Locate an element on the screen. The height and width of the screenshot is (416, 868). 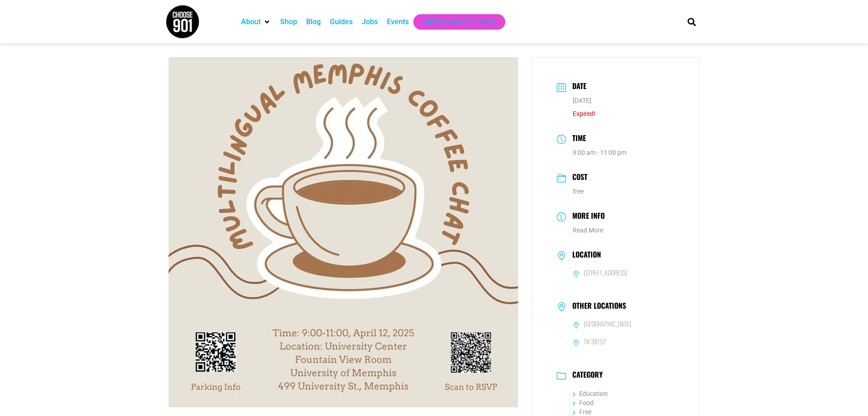
a: About is located at coordinates (251, 22).